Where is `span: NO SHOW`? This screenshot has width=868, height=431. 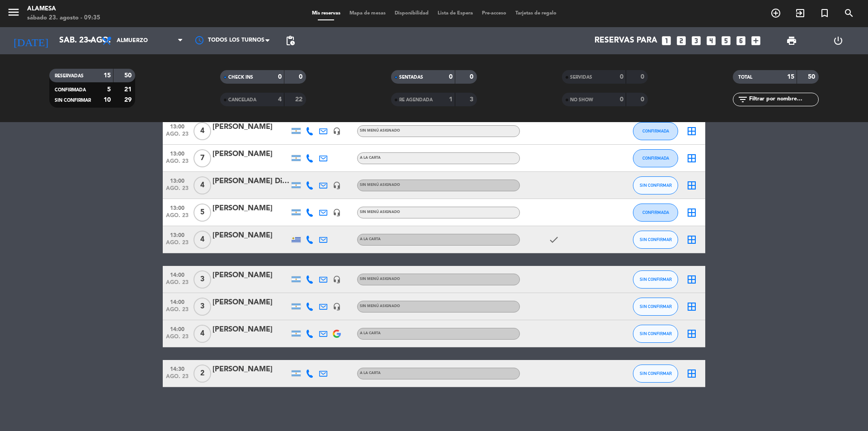 span: NO SHOW is located at coordinates (581, 100).